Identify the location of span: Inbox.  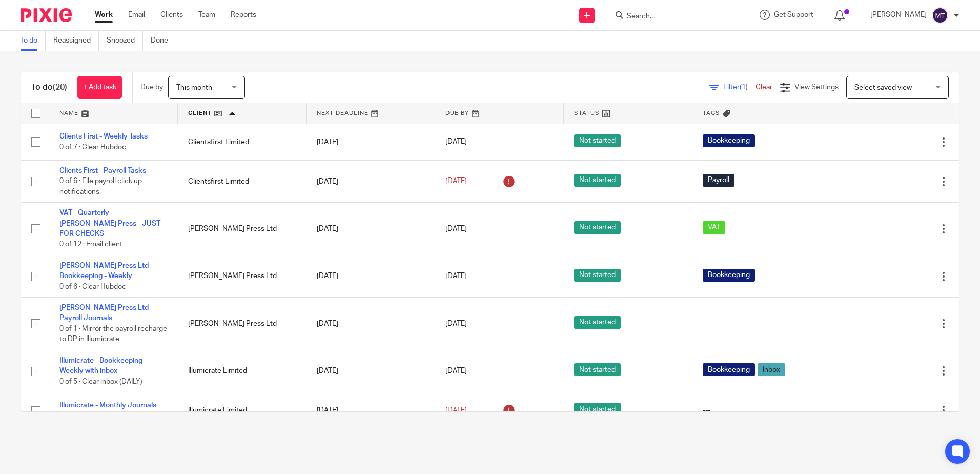
(772, 369).